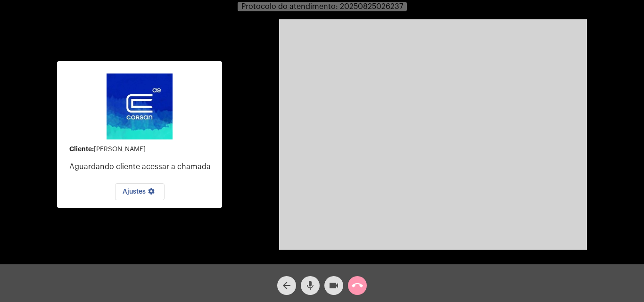  Describe the element at coordinates (139, 192) in the screenshot. I see `span: Ajustes` at that location.